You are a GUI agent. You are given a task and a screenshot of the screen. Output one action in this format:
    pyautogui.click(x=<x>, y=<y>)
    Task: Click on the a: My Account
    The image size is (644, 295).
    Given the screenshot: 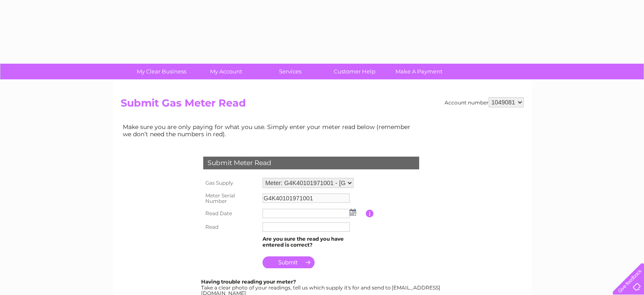 What is the action you would take?
    pyautogui.click(x=225, y=71)
    